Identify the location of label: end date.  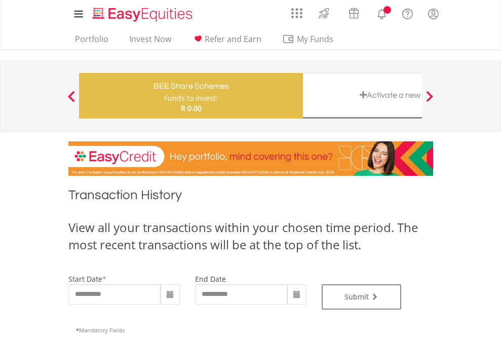
(210, 278).